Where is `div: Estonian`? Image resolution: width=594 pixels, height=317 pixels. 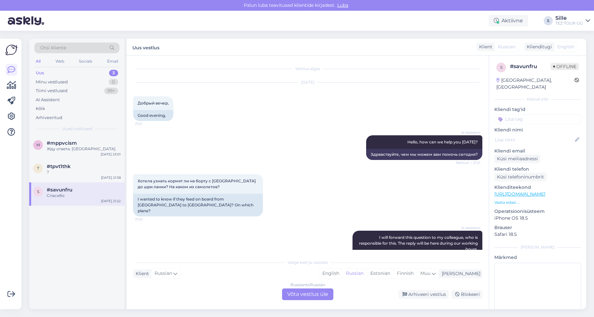 div: Estonian is located at coordinates (380, 274).